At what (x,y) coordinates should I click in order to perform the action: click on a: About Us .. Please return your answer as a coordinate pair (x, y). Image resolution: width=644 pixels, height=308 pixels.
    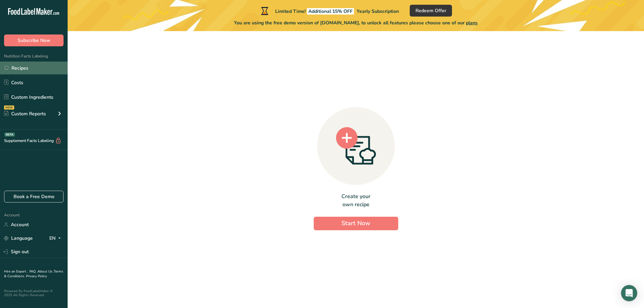
    Looking at the image, I should click on (46, 272).